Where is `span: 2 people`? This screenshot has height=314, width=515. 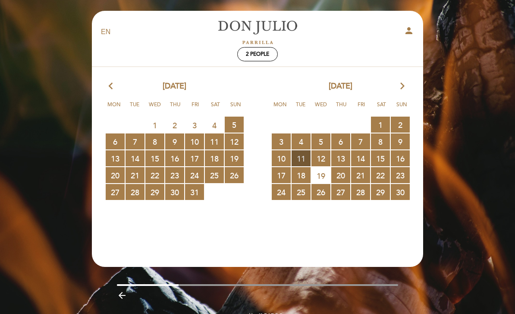 span: 2 people is located at coordinates (258, 54).